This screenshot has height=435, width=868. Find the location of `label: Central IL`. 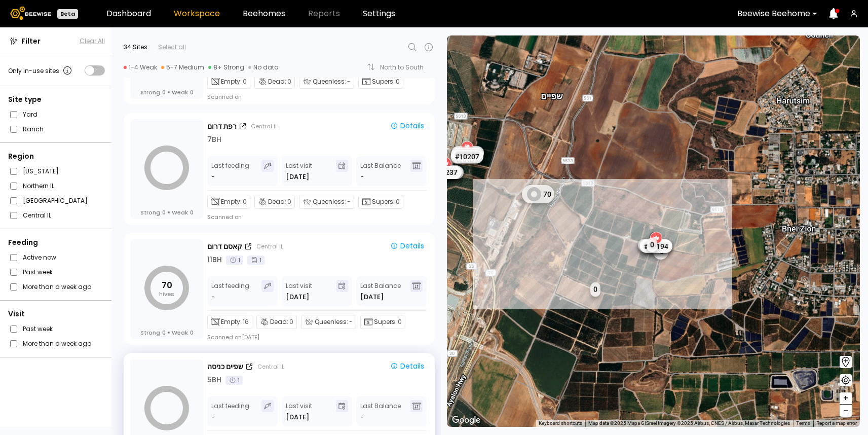

label: Central IL is located at coordinates (37, 215).